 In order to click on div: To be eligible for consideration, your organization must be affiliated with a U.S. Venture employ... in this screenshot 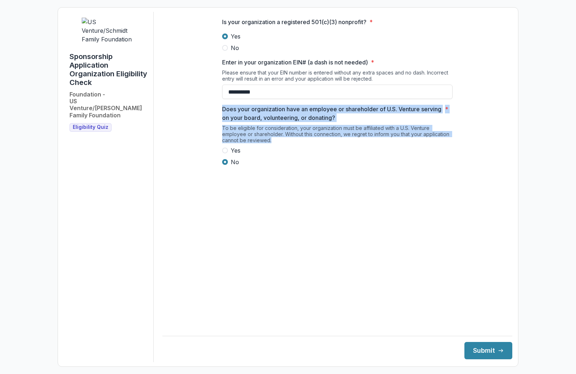, I will do `click(337, 135)`.